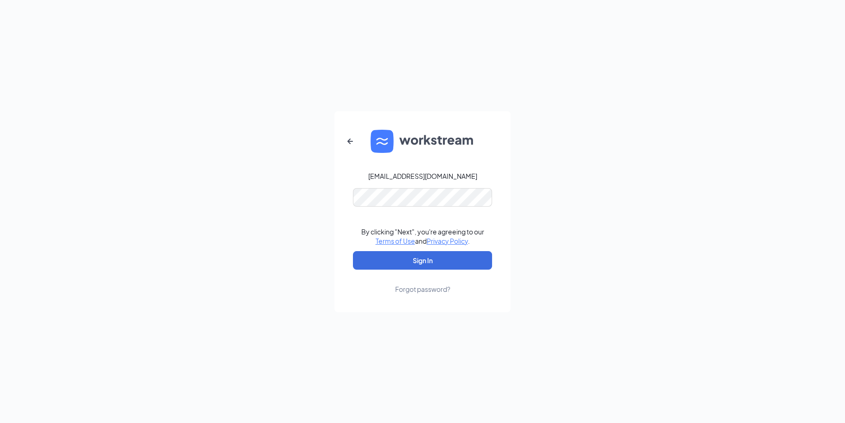 This screenshot has width=845, height=423. I want to click on button: ArrowLeftNew, so click(350, 141).